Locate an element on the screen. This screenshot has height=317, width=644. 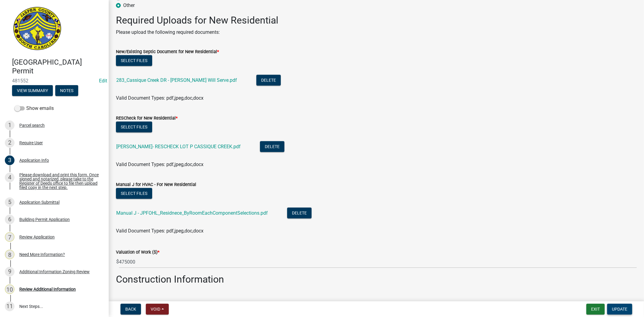
div: Require User is located at coordinates (31, 143).